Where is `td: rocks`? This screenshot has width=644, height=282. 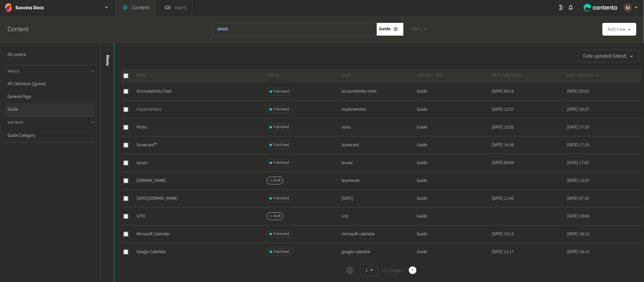
td: rocks is located at coordinates (379, 127).